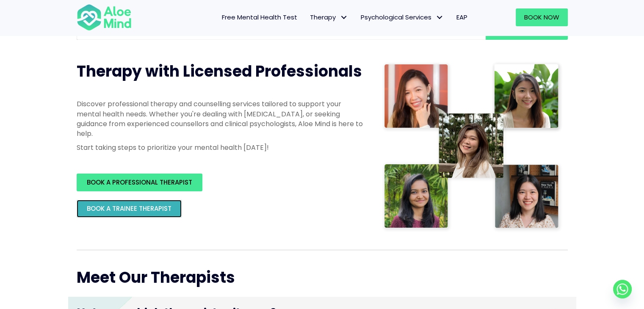 This screenshot has height=309, width=644. What do you see at coordinates (472, 146) in the screenshot?
I see `img: Therapist collage` at bounding box center [472, 146].